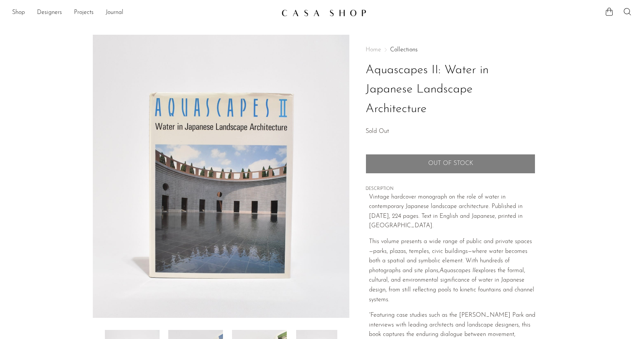  I want to click on a: Projects, so click(84, 13).